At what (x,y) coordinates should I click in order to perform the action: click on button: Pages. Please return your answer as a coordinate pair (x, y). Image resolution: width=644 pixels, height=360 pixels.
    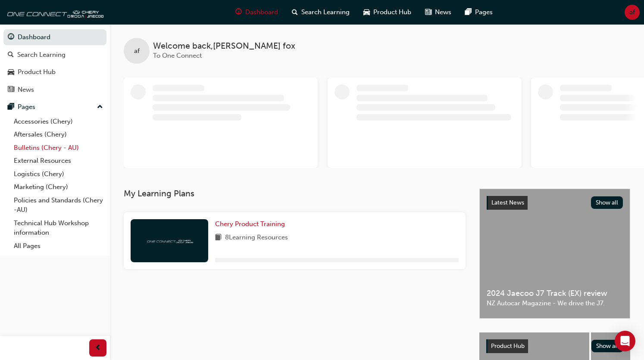
    Looking at the image, I should click on (55, 107).